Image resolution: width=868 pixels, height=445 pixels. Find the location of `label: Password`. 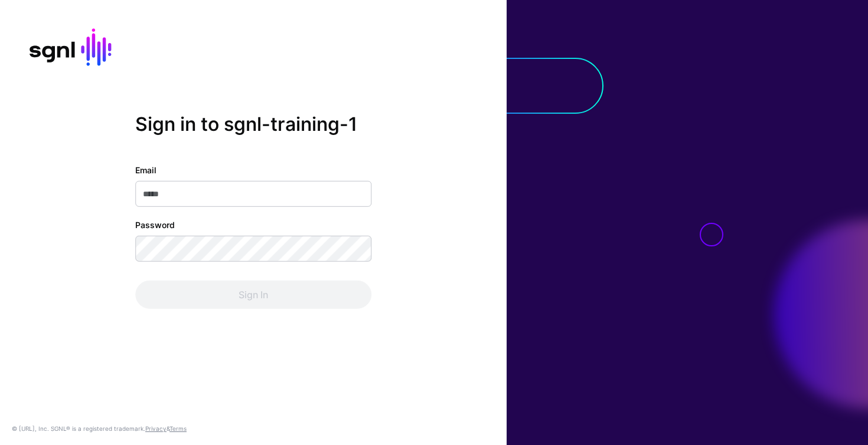

label: Password is located at coordinates (155, 224).